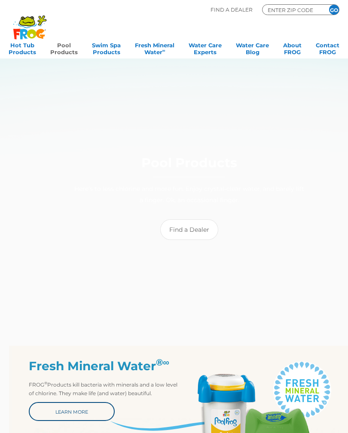  I want to click on h2: Fresh Mineral Water, so click(106, 366).